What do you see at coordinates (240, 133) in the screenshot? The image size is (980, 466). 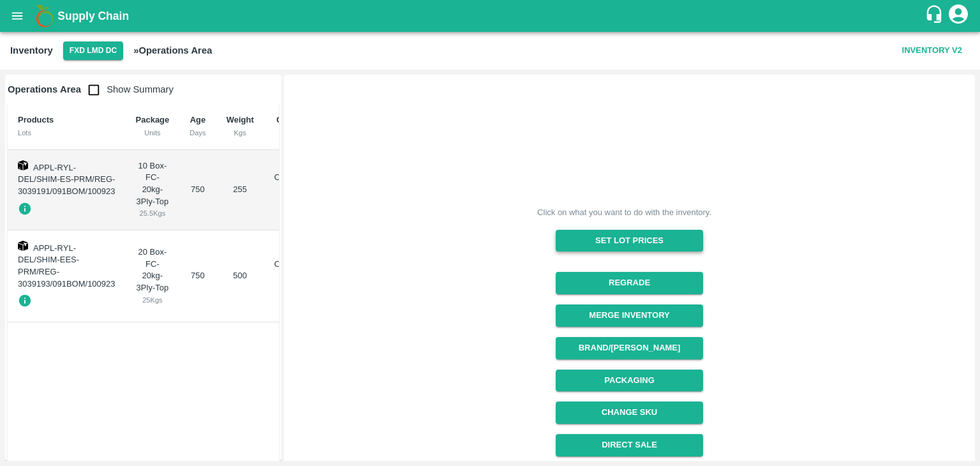 I see `div: Kgs` at bounding box center [240, 133].